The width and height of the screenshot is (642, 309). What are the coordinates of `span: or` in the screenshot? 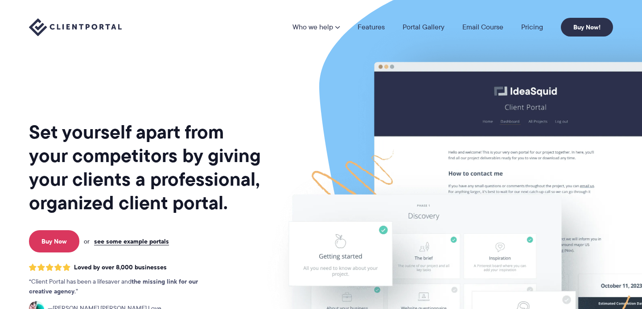 It's located at (86, 242).